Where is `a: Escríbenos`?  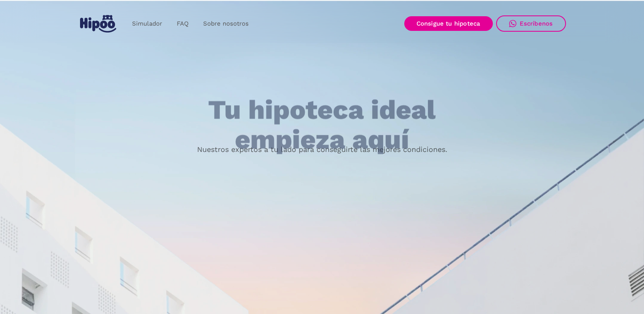
a: Escríbenos is located at coordinates (531, 24).